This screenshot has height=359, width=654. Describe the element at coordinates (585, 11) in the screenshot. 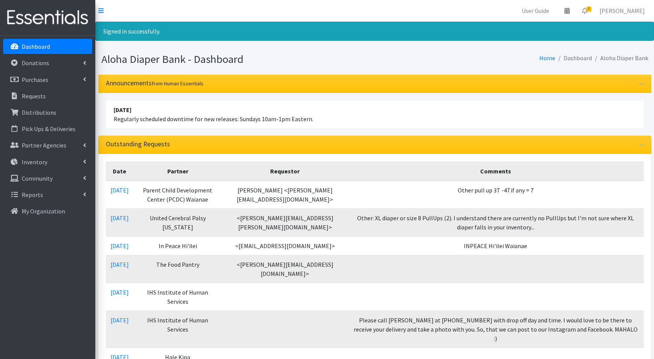

I see `a: 8` at that location.